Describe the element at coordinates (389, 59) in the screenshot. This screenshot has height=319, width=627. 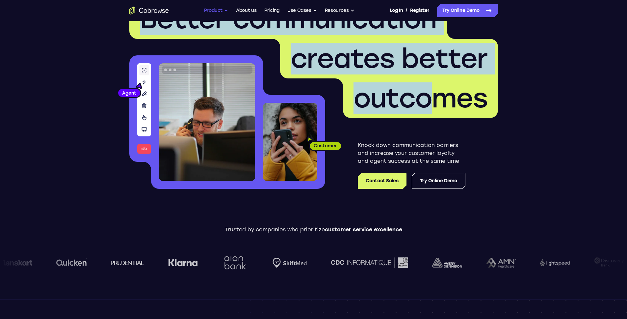
I see `span: creates better` at that location.